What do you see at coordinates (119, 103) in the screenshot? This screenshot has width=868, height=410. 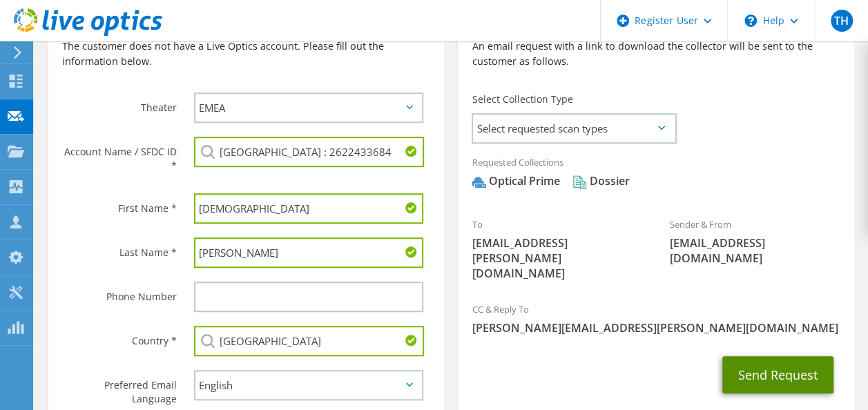 I see `label: Theater` at bounding box center [119, 103].